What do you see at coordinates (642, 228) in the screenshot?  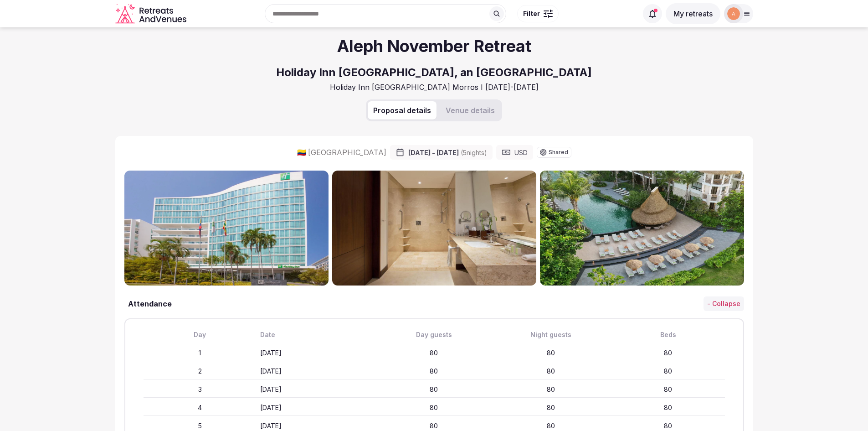 I see `img: Gallery photo 3` at bounding box center [642, 228].